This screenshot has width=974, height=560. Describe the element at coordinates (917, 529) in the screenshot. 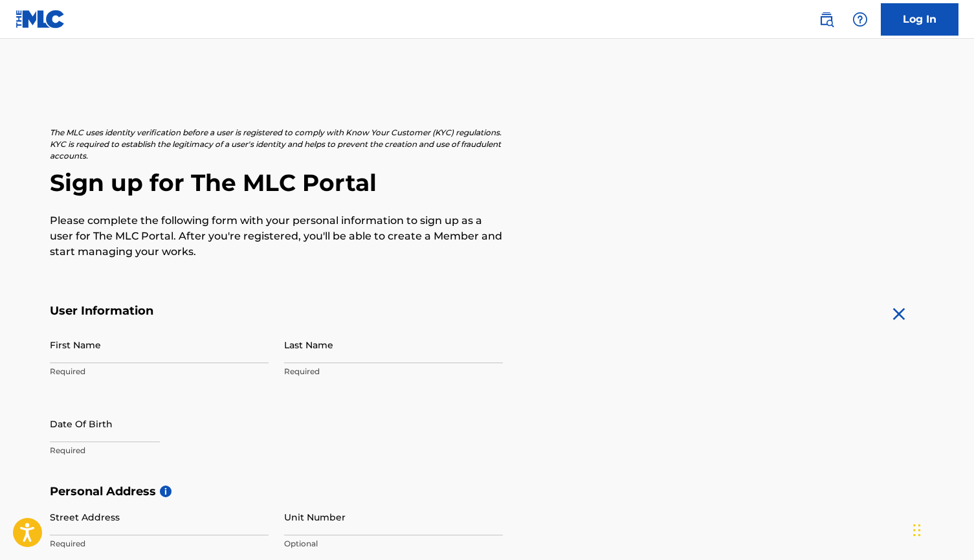

I see `div: Drag` at that location.